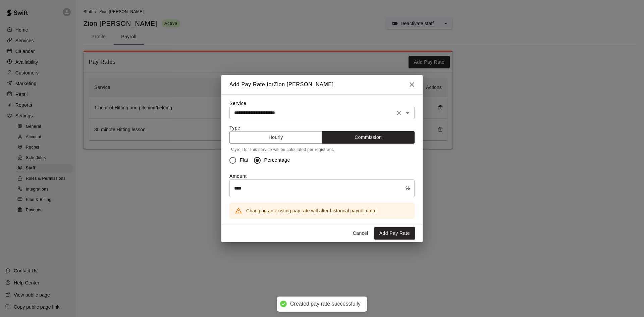 This screenshot has height=317, width=644. What do you see at coordinates (238, 176) in the screenshot?
I see `label: Amount` at bounding box center [238, 176].